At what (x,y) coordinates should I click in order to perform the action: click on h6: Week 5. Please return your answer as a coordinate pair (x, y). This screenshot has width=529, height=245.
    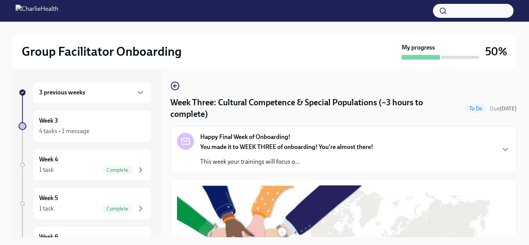
    Looking at the image, I should click on (48, 198).